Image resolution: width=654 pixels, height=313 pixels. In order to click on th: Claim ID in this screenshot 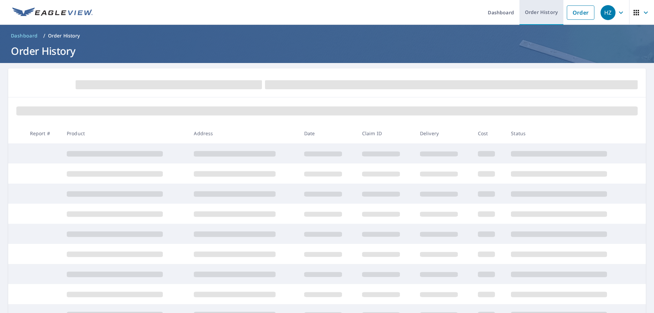, I will do `click(385, 133)`.